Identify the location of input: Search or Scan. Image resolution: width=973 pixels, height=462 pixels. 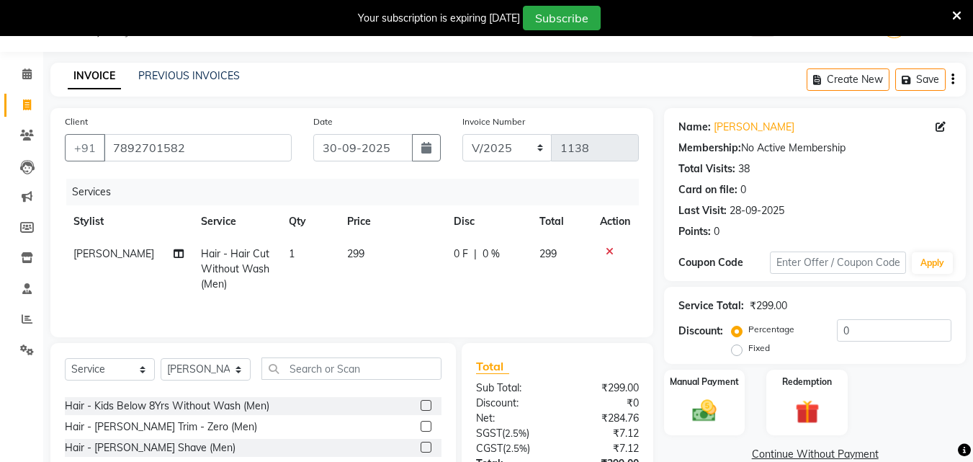
(352, 368).